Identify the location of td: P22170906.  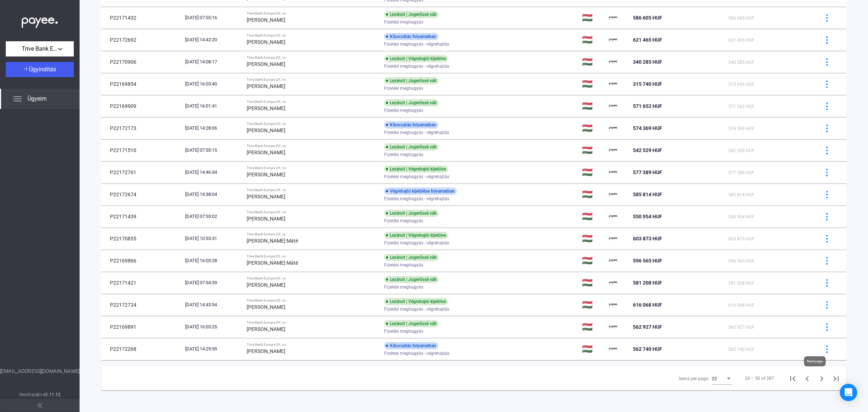
(141, 62).